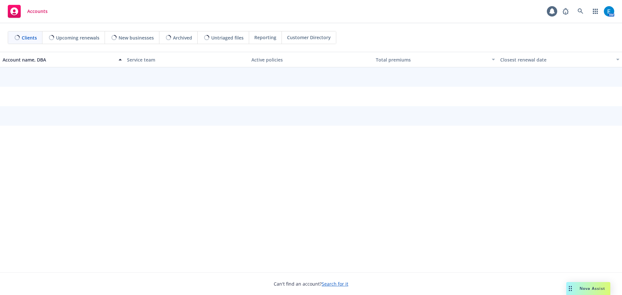 This screenshot has height=295, width=622. I want to click on span: Customer Directory, so click(309, 37).